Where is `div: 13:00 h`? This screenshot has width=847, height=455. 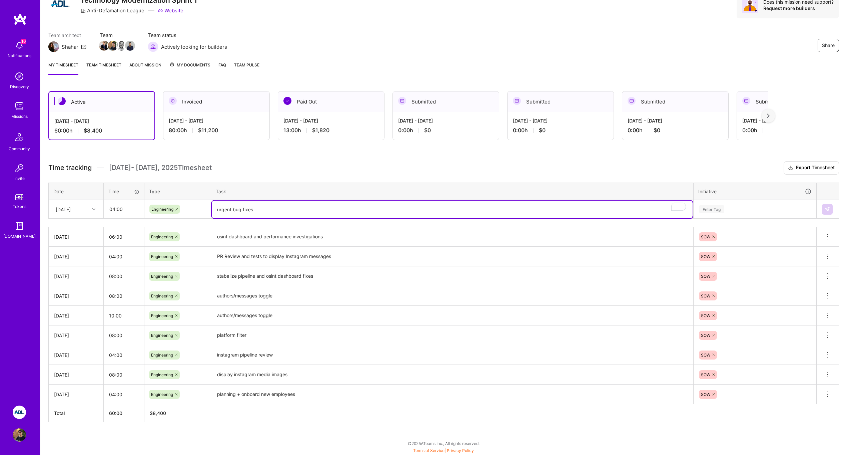
div: 13:00 h is located at coordinates (331, 130).